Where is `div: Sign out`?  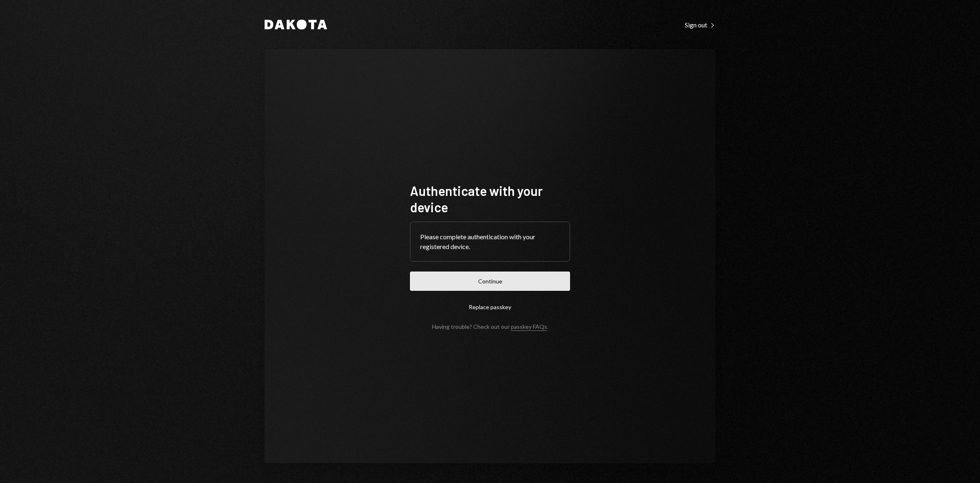 div: Sign out is located at coordinates (700, 25).